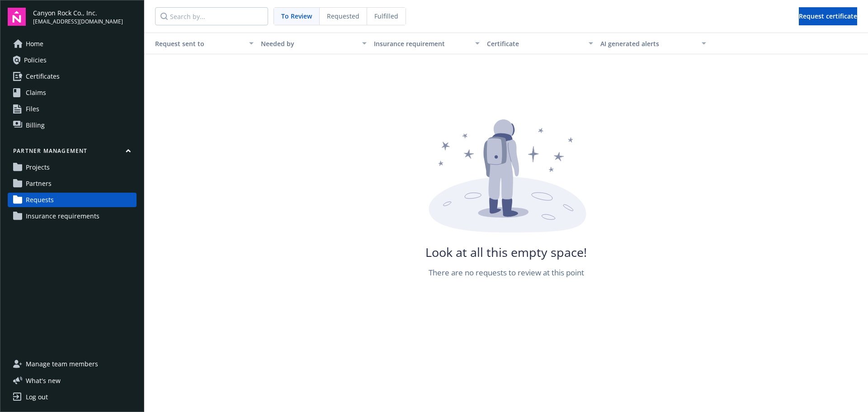 The image size is (868, 412). What do you see at coordinates (38, 184) in the screenshot?
I see `span: Partners` at bounding box center [38, 184].